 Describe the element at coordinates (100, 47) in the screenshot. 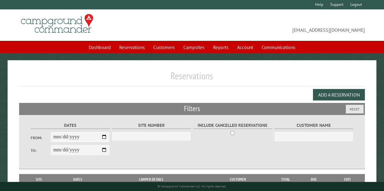

I see `a: Dashboard` at that location.